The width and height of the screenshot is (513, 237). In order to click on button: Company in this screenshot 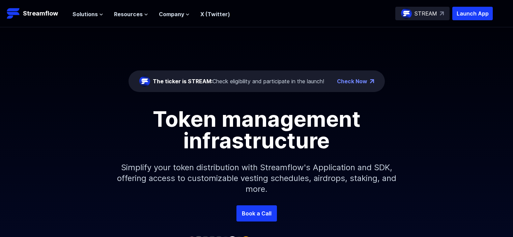, I will do `click(174, 14)`.